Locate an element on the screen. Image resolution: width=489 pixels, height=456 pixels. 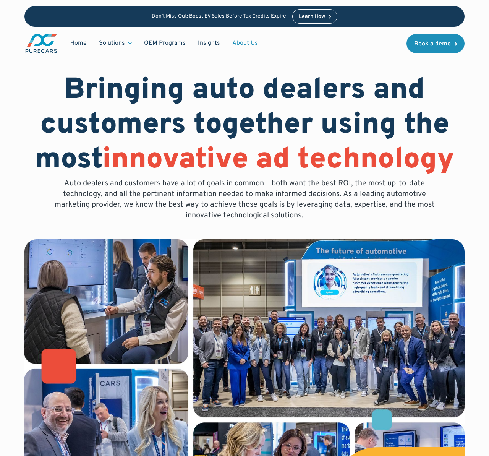
div: Book a demo is located at coordinates (433, 44).